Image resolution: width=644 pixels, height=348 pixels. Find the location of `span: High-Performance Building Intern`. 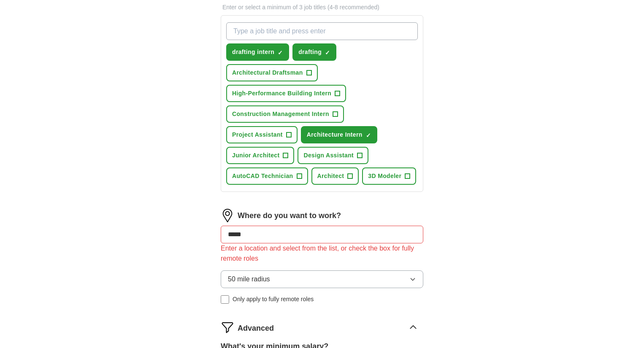

span: High-Performance Building Intern is located at coordinates (282, 93).